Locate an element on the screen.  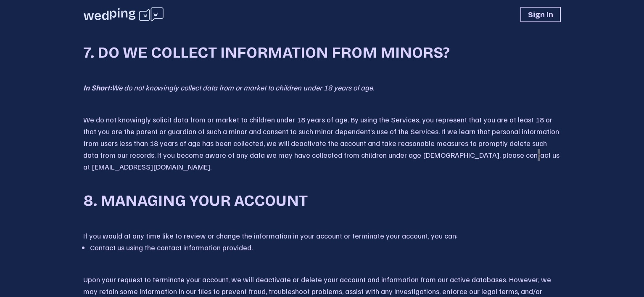
button: Sign In is located at coordinates (540, 14).